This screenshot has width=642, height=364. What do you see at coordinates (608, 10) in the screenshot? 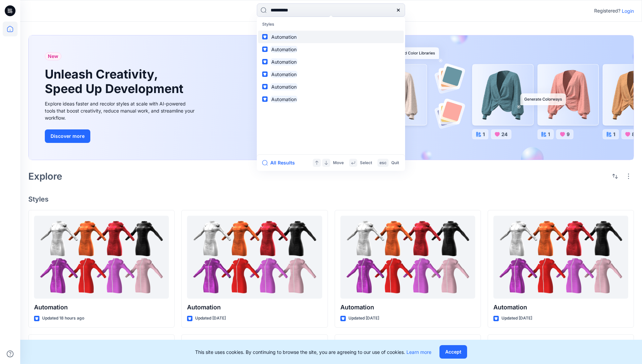
I see `p: Registered?` at bounding box center [608, 10].